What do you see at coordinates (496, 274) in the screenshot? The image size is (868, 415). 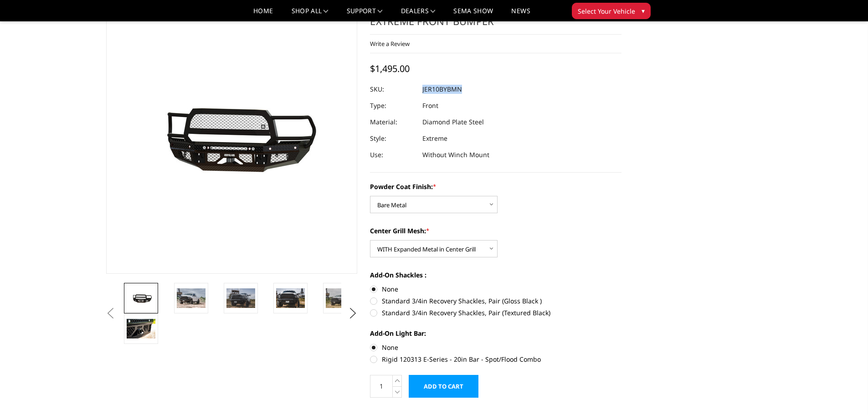 I see `label: Add-On Shackles :` at bounding box center [496, 274].